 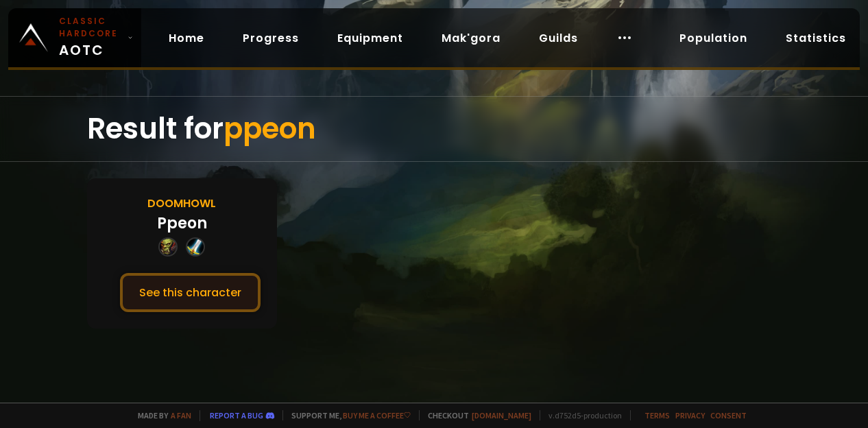 I want to click on a: Privacy, so click(x=690, y=415).